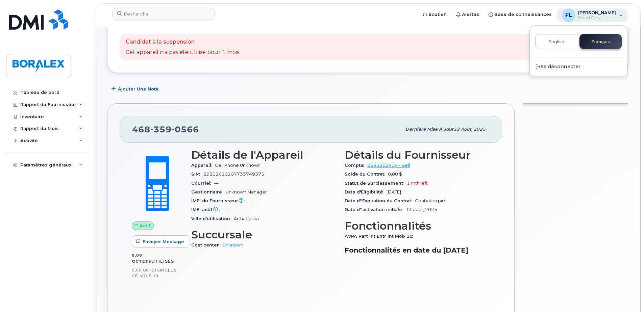 This screenshot has height=312, width=644. What do you see at coordinates (389, 165) in the screenshot?
I see `a: 0533202424 - Bell` at bounding box center [389, 165].